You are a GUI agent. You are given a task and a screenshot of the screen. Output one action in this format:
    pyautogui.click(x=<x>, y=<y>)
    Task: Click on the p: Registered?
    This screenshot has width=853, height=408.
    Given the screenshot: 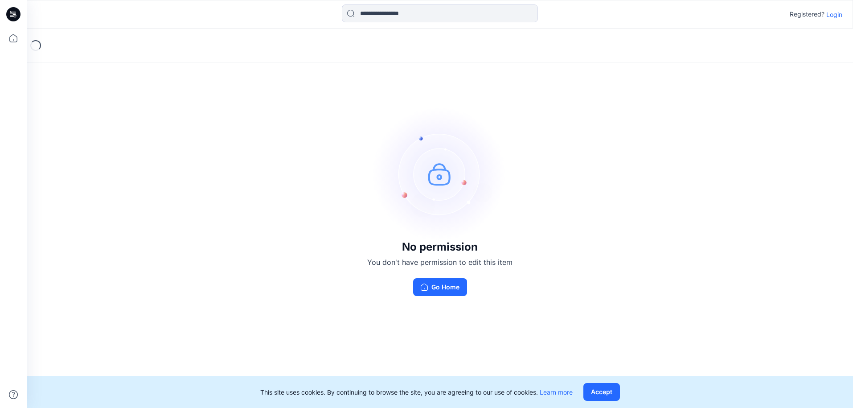 What is the action you would take?
    pyautogui.click(x=807, y=14)
    